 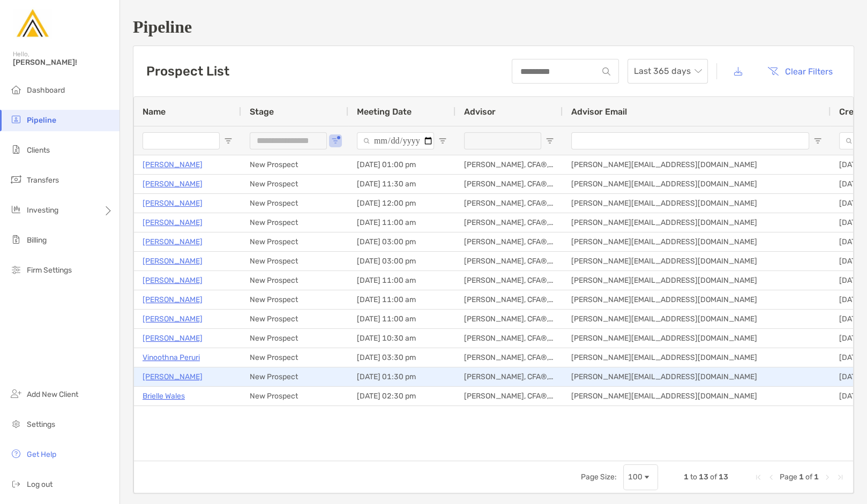 What do you see at coordinates (16, 269) in the screenshot?
I see `img: firm-settings icon` at bounding box center [16, 269].